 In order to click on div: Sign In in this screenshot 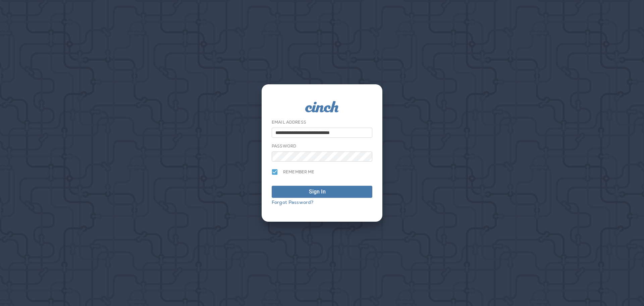, I will do `click(317, 192)`.